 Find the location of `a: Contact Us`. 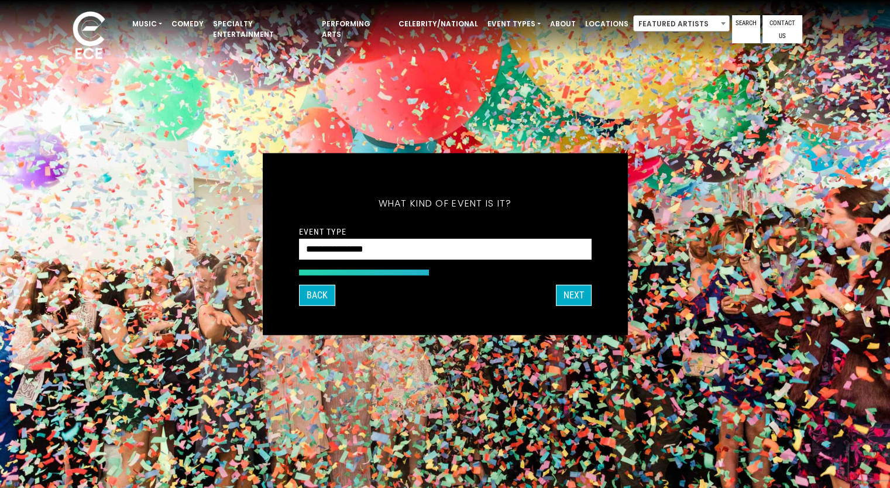

a: Contact Us is located at coordinates (782, 29).